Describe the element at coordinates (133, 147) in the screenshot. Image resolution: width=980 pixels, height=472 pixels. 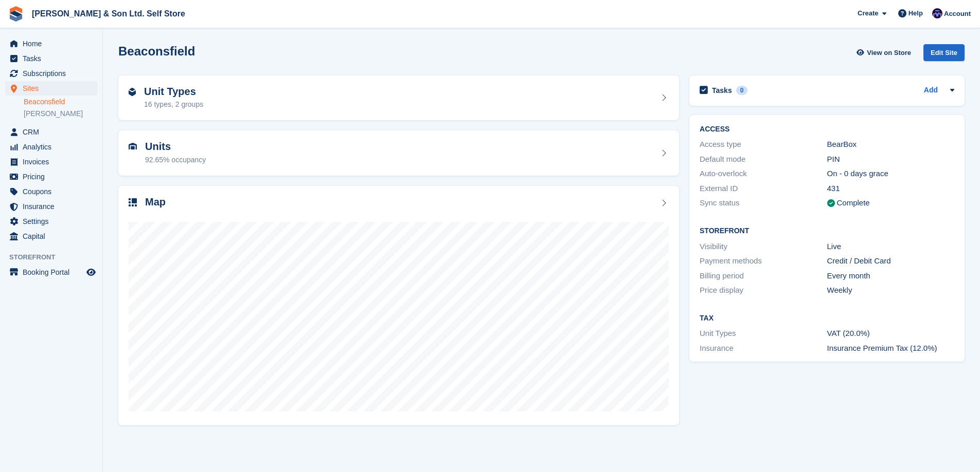
I see `img: unit-icn-7be61d7bf1b0ce9d3e12c5938cc71ed9869f7b940bace4675aadf7bd6d80202e.svg` at that location.